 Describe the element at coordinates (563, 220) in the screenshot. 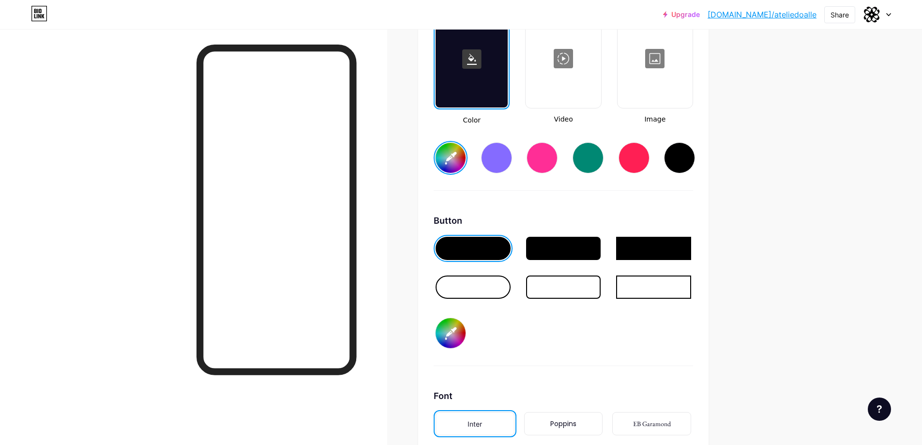

I see `div: Button` at that location.